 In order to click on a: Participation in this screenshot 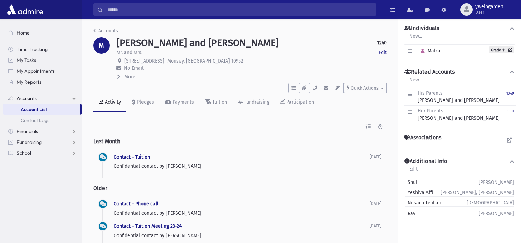, I will do `click(297, 103)`.